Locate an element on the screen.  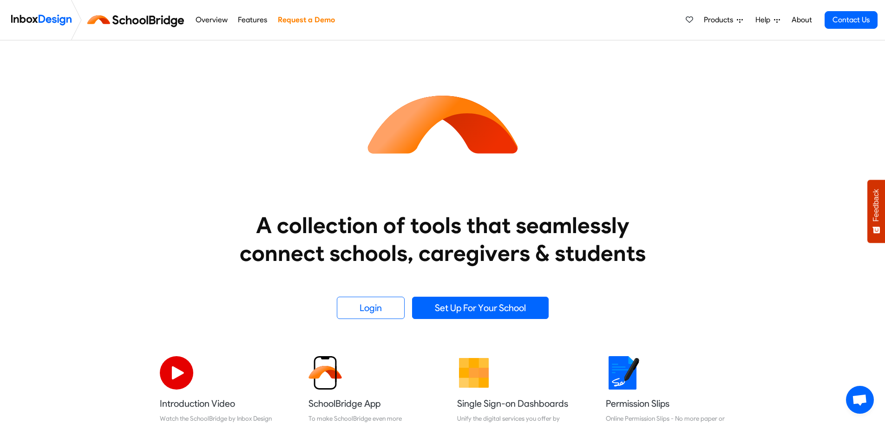
img: 2022_01_13_icon_sb_app.svg is located at coordinates (325, 373).